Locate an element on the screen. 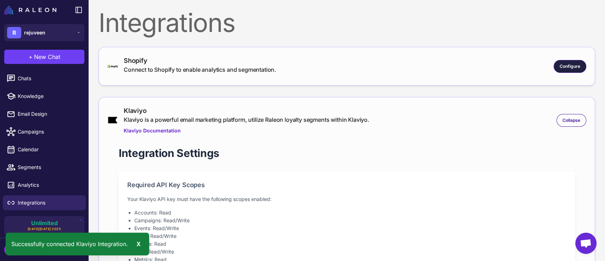 This screenshot has height=261, width=605. p: Your Klaviyo API key must have the following scopes enabled: is located at coordinates (347, 199).